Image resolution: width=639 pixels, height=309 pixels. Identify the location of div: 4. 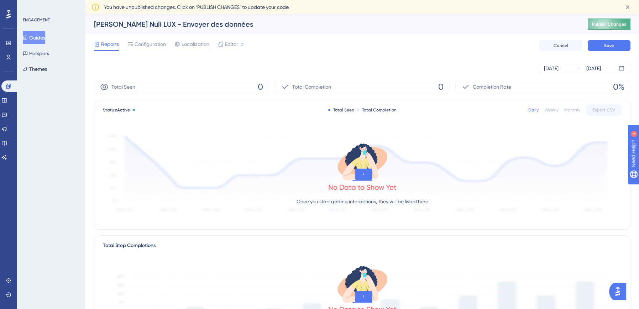
(51, 6).